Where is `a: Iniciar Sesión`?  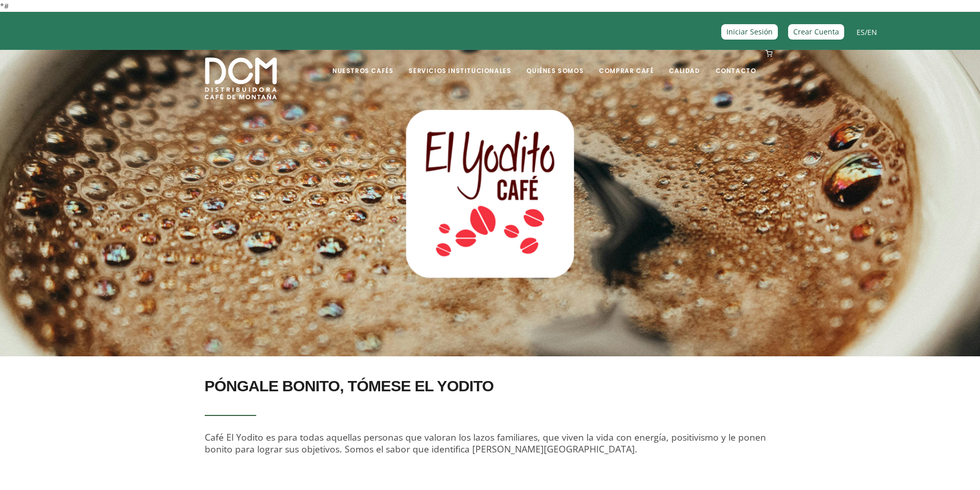
a: Iniciar Sesión is located at coordinates (749, 32).